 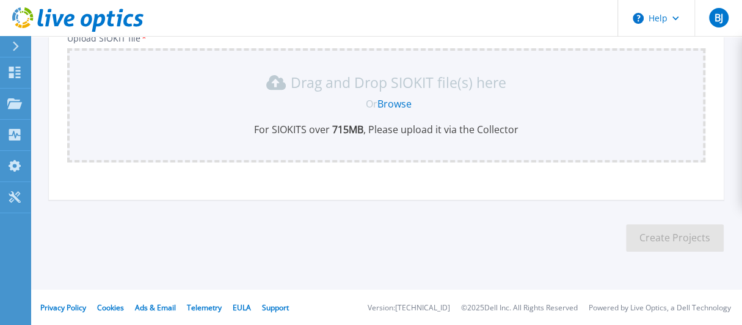 I want to click on a: Browse, so click(x=395, y=104).